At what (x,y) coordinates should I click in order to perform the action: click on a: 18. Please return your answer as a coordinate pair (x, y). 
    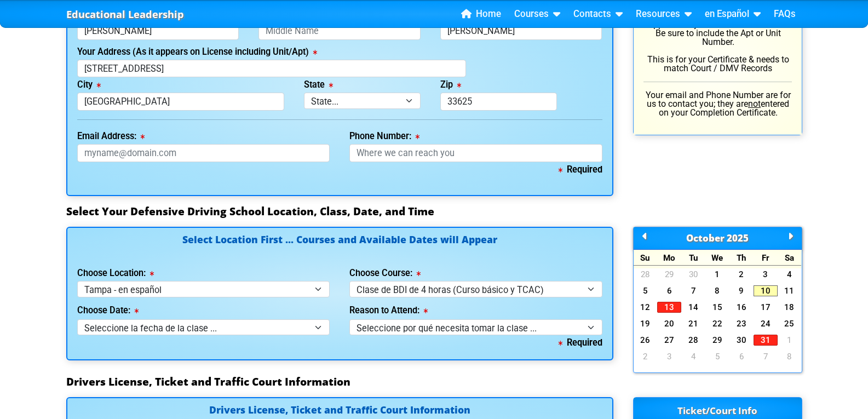
    Looking at the image, I should click on (789, 308).